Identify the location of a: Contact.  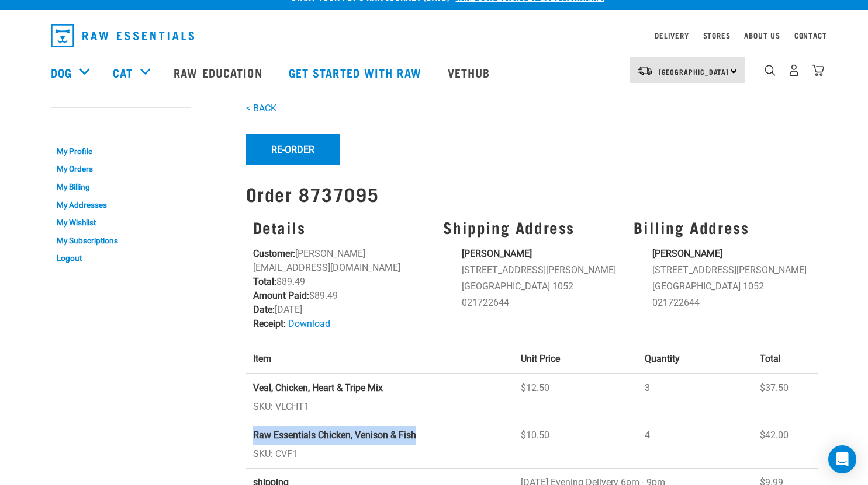
(810, 35).